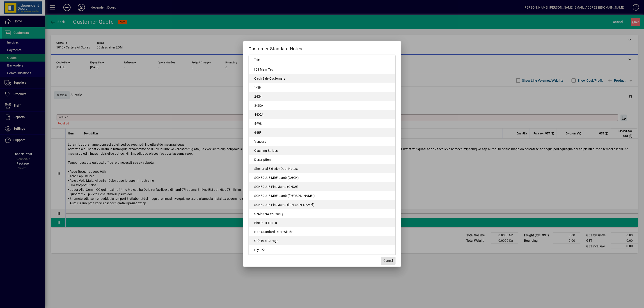  What do you see at coordinates (322, 88) in the screenshot?
I see `td: 1-SH` at bounding box center [322, 88].